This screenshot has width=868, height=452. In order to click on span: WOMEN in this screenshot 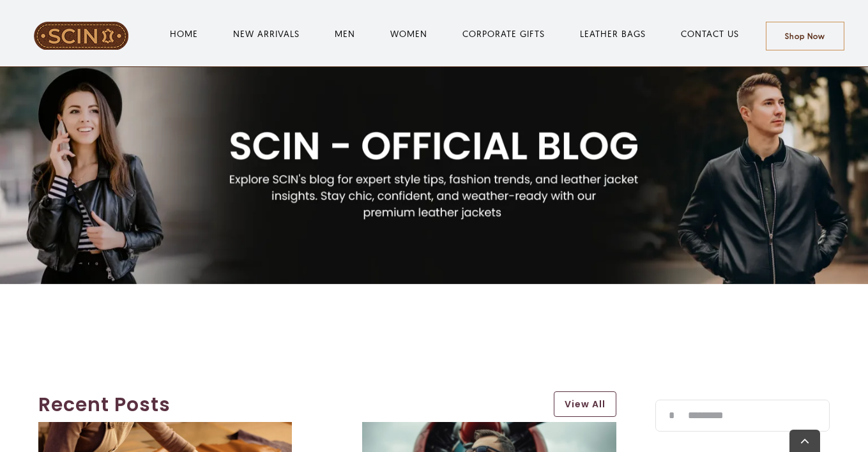, I will do `click(409, 34)`.